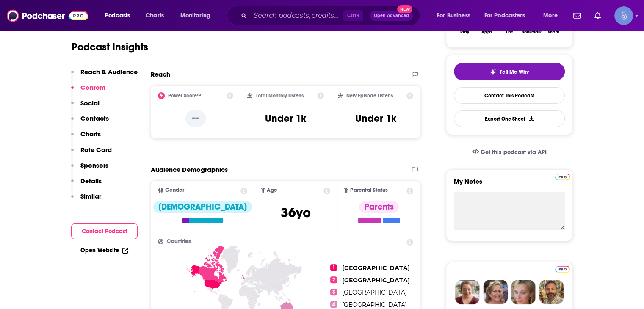 This screenshot has height=309, width=644. What do you see at coordinates (391, 16) in the screenshot?
I see `button: Open AdvancedNew` at bounding box center [391, 16].